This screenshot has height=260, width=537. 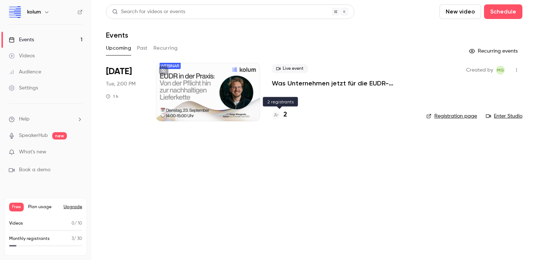 I want to click on div: Audience, so click(x=25, y=72).